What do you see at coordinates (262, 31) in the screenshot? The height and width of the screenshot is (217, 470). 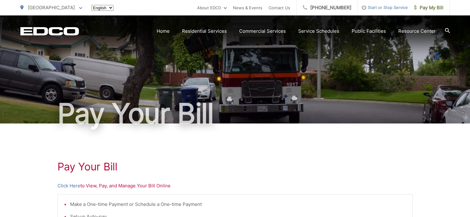 I see `a: Commercial Services` at bounding box center [262, 31].